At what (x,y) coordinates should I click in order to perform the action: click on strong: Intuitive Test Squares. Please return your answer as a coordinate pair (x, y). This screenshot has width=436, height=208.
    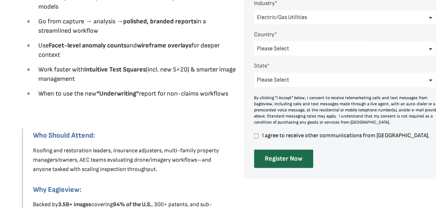
    Looking at the image, I should click on (115, 69).